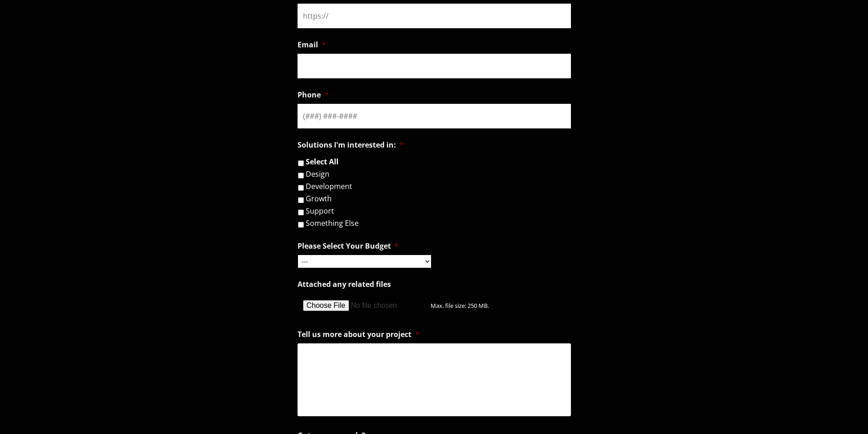 This screenshot has width=868, height=434. What do you see at coordinates (329, 186) in the screenshot?
I see `label: Development` at bounding box center [329, 186].